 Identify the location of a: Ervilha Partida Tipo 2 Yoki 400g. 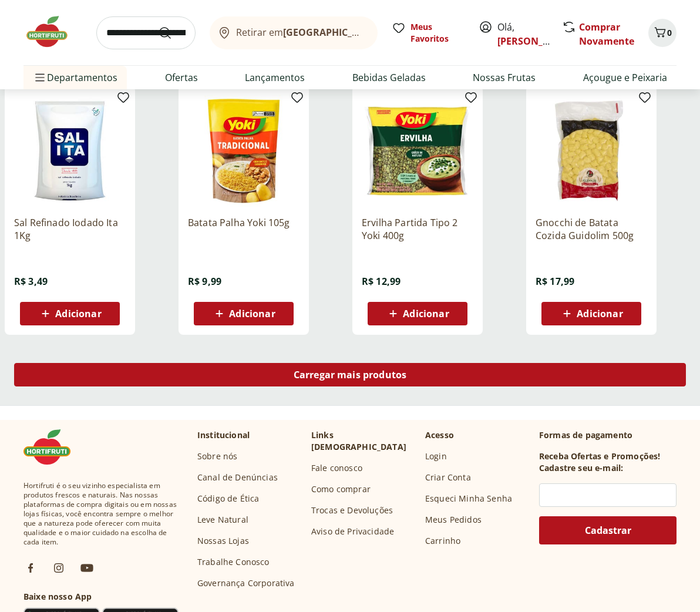
(418, 229).